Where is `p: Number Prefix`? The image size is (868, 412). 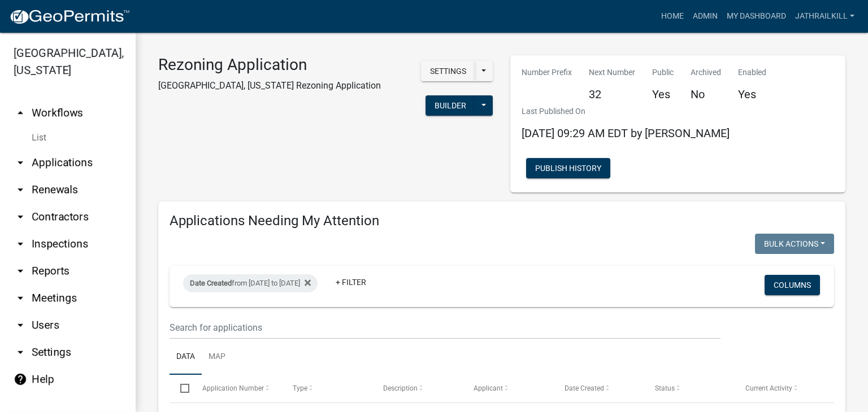
p: Number Prefix is located at coordinates (546, 73).